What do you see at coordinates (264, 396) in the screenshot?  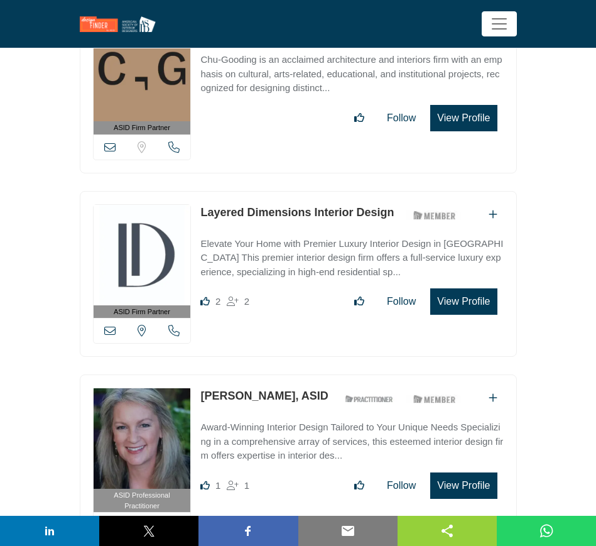 I see `p: Lynda Catlin, ASID` at bounding box center [264, 396].